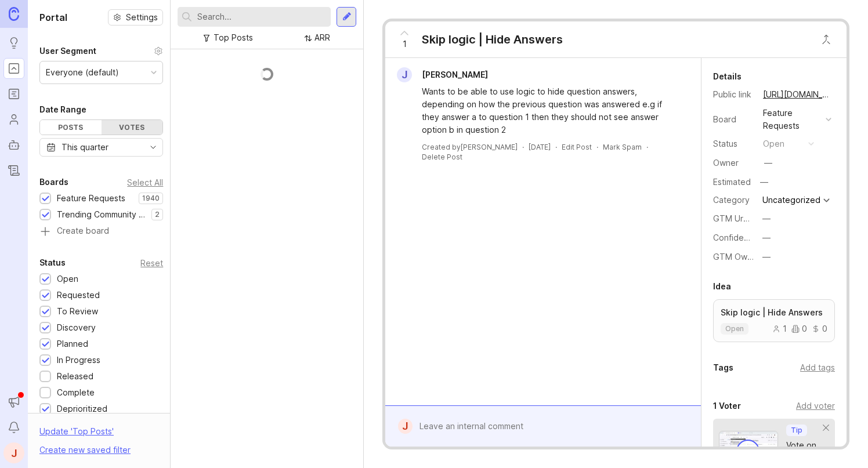 The width and height of the screenshot is (868, 468). Describe the element at coordinates (151, 198) in the screenshot. I see `p: 1940` at that location.